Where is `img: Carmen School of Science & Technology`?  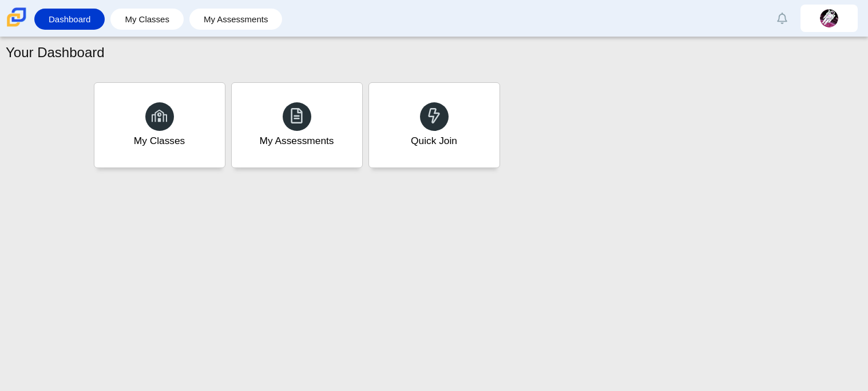 img: Carmen School of Science & Technology is located at coordinates (16, 17).